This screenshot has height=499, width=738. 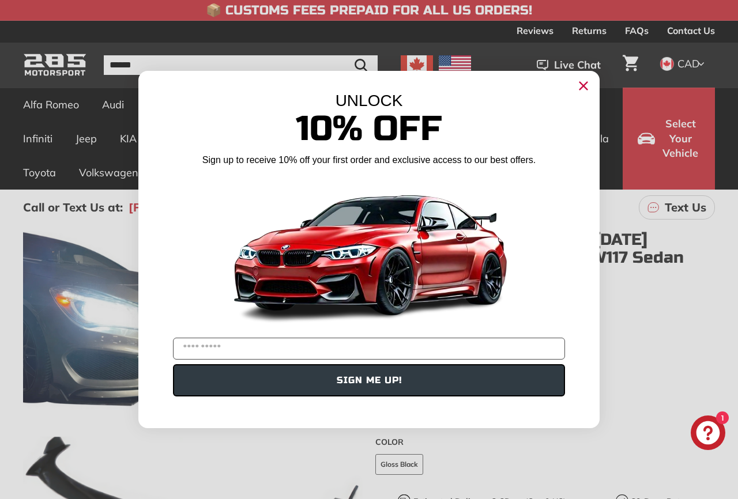 What do you see at coordinates (369, 129) in the screenshot?
I see `span: 10% Off` at bounding box center [369, 129].